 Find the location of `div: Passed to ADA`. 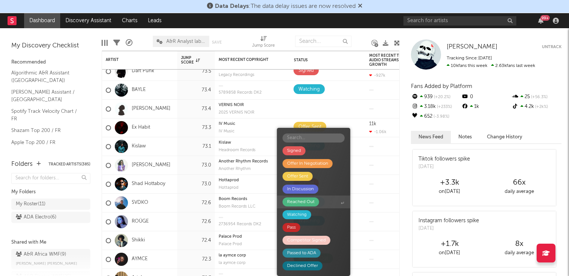

div: Passed to ADA is located at coordinates (301, 253).